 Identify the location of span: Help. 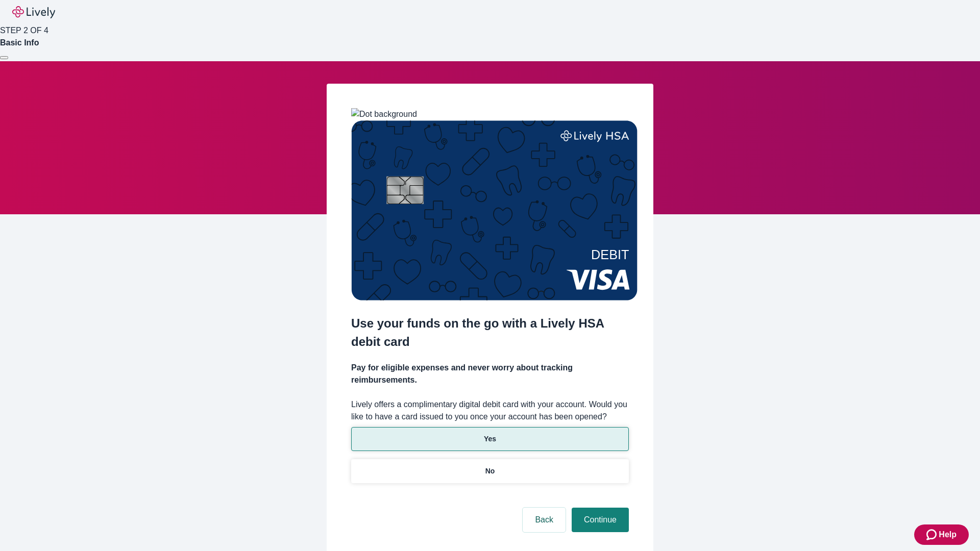
(947, 535).